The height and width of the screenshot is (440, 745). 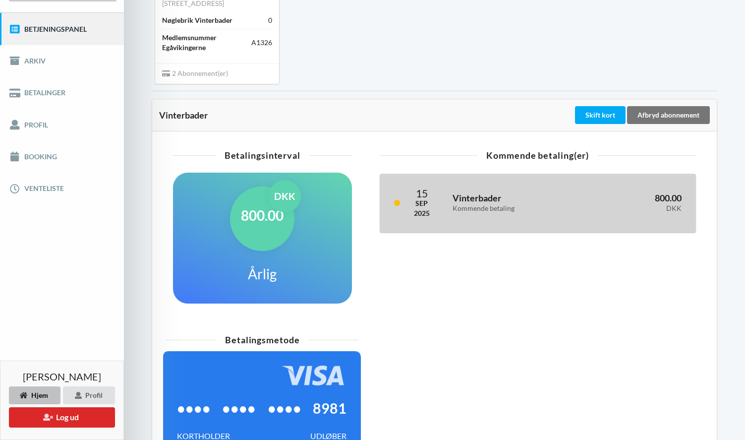 What do you see at coordinates (538, 155) in the screenshot?
I see `div: Kommende betaling(er)` at bounding box center [538, 155].